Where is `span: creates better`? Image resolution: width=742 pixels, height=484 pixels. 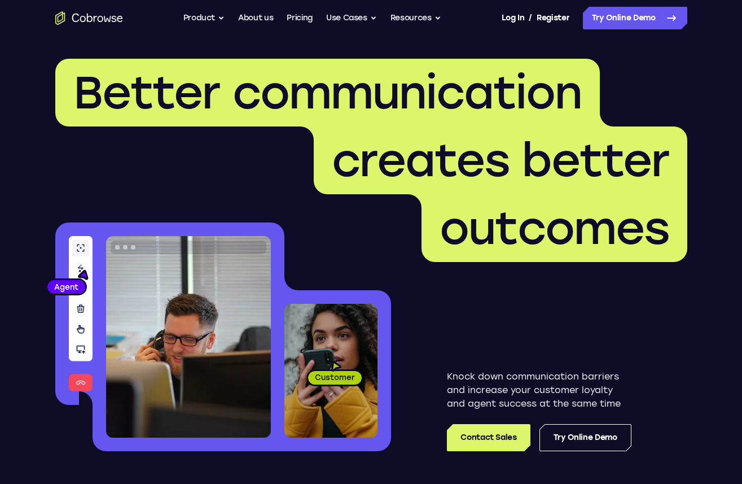
span: creates better is located at coordinates (501, 160).